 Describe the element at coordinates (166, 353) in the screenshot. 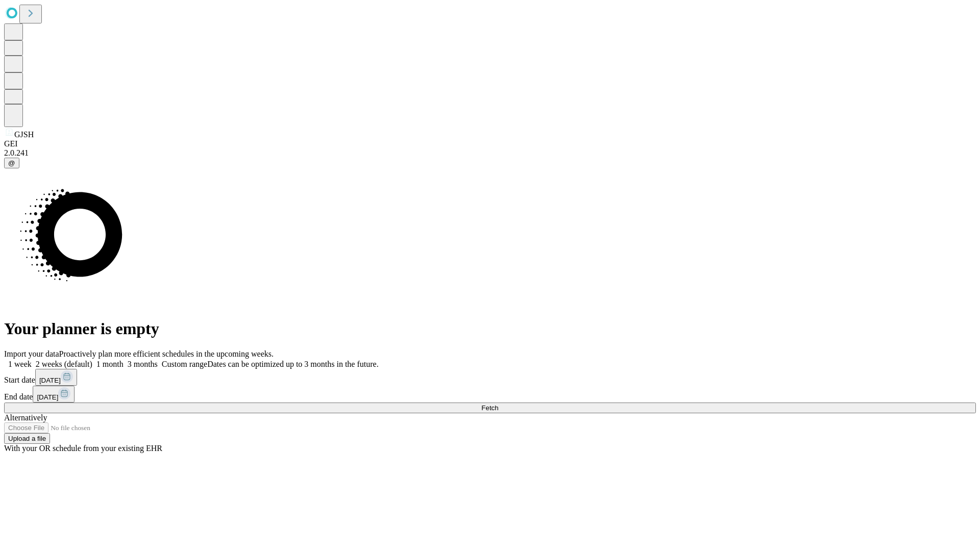

I see `span: Proactively plan more efficient schedules in the upcoming weeks.` at that location.